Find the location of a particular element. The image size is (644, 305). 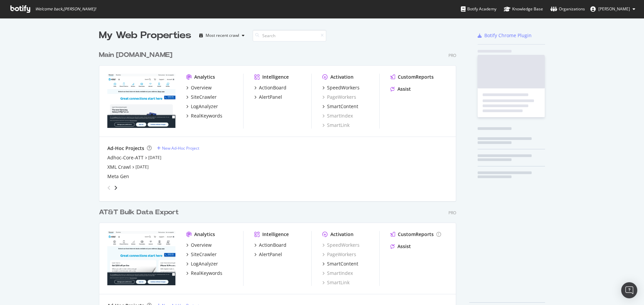

div: angle-left is located at coordinates (109, 188).